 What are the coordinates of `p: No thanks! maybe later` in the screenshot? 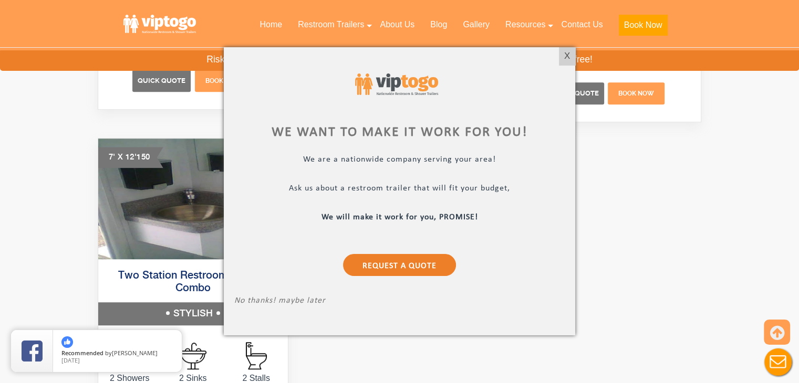 It's located at (399, 302).